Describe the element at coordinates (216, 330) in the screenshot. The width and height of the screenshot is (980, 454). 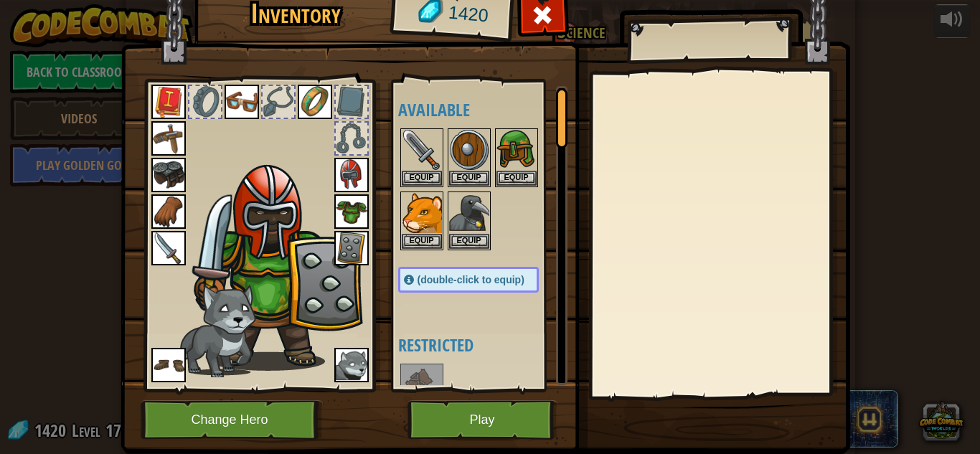
I see `img: wolf-pup-paper-doll.png` at that location.